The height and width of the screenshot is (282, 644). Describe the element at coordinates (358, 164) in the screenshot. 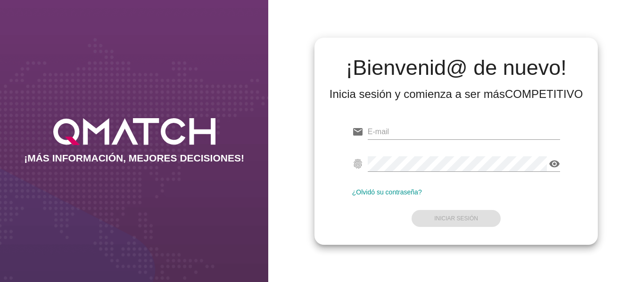

I see `i: fingerprint` at that location.